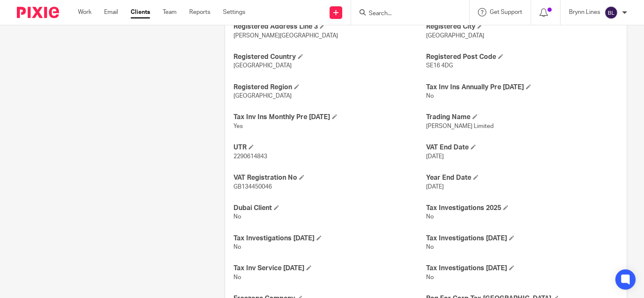 The image size is (644, 298). Describe the element at coordinates (523, 147) in the screenshot. I see `h4: VAT End Date` at that location.